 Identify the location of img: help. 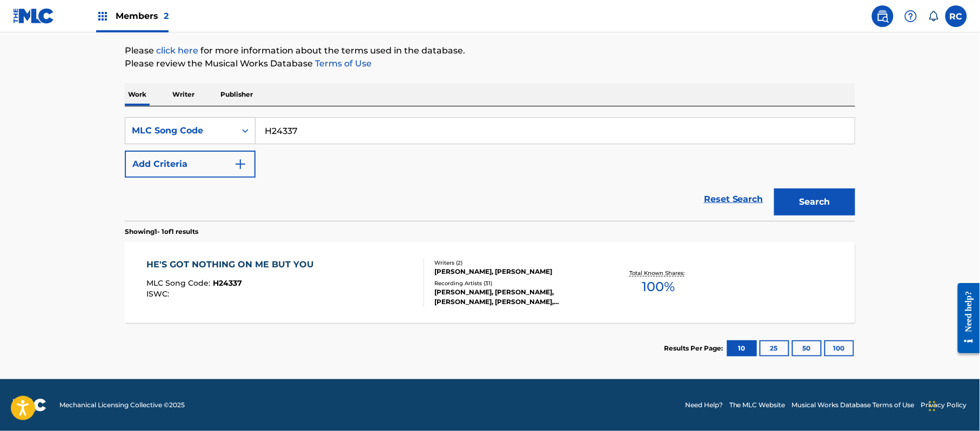
(911, 16).